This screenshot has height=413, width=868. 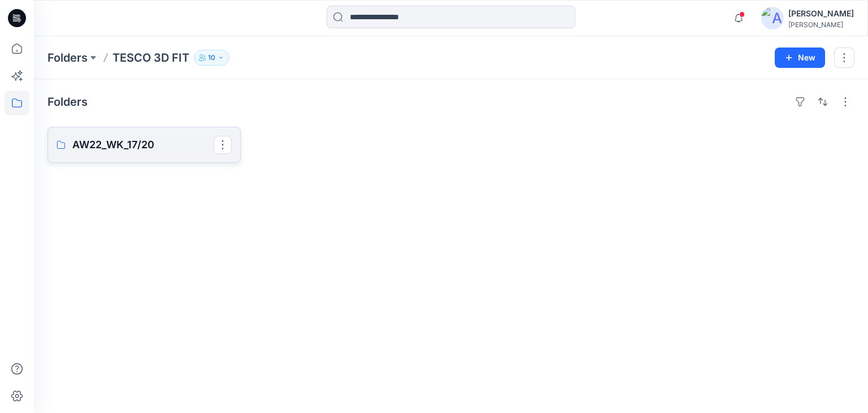 What do you see at coordinates (143, 145) in the screenshot?
I see `p: AW22_WK_17/20` at bounding box center [143, 145].